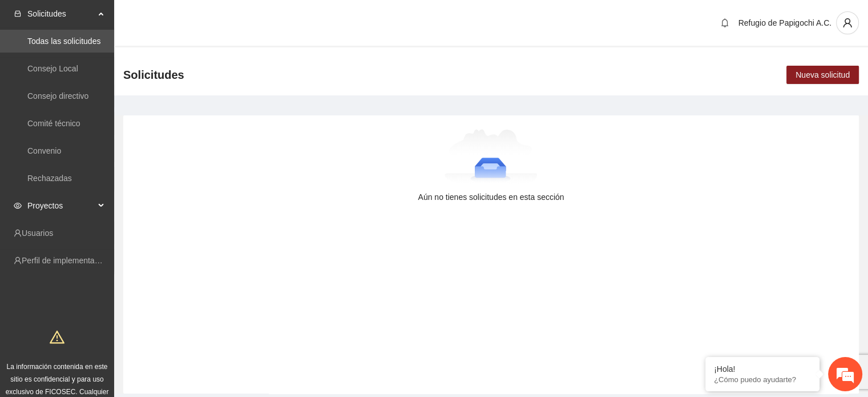 This screenshot has width=868, height=397. What do you see at coordinates (822, 75) in the screenshot?
I see `span: Nueva solicitud` at bounding box center [822, 75].